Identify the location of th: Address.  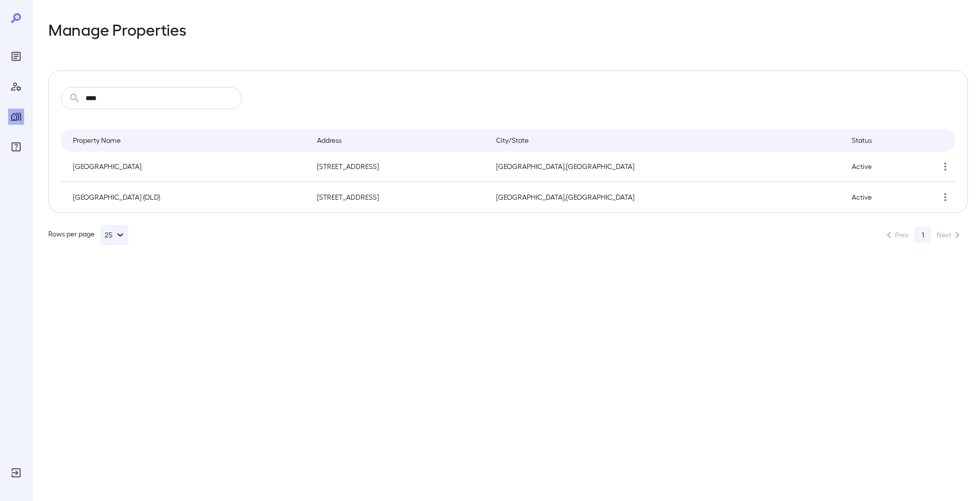
(398, 140).